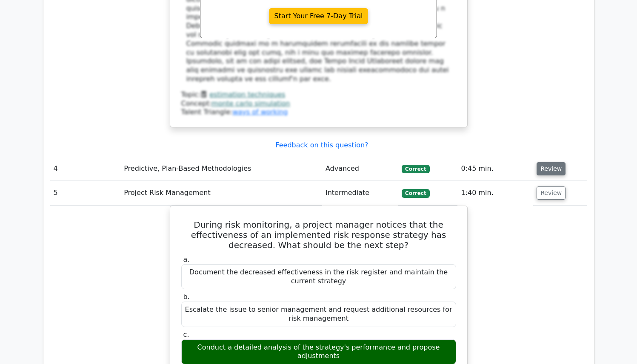 The height and width of the screenshot is (364, 637). Describe the element at coordinates (495, 169) in the screenshot. I see `td: 0:45 min.` at that location.